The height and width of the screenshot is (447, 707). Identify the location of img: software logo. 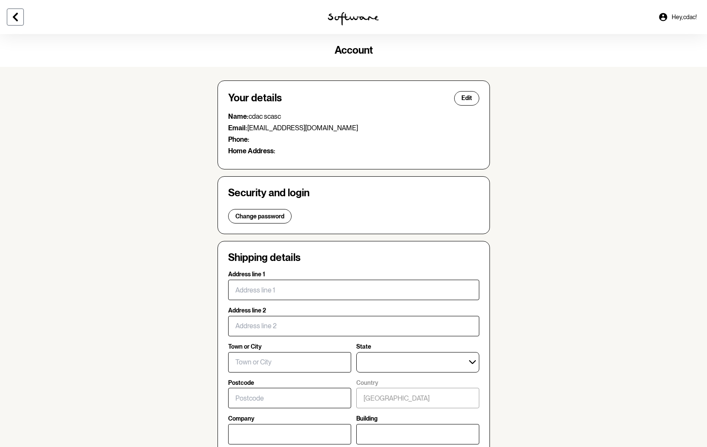
(354, 19).